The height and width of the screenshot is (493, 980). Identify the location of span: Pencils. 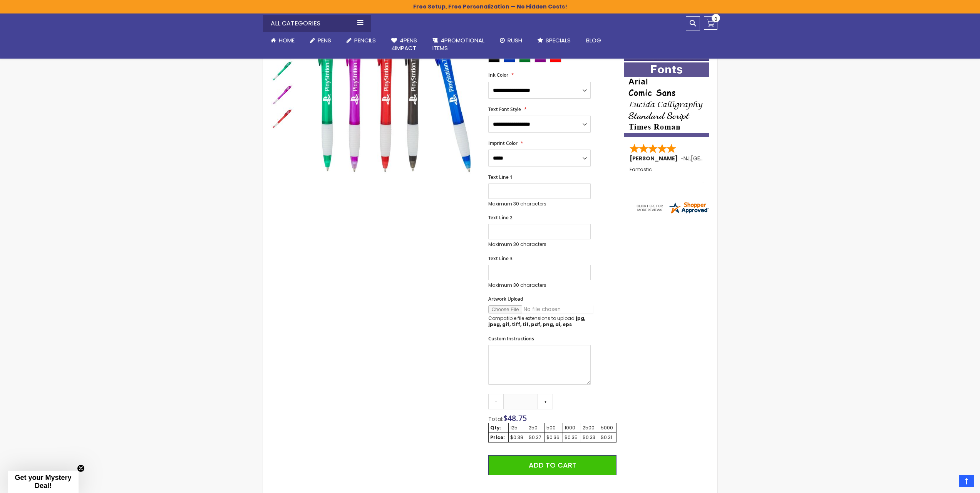
(365, 40).